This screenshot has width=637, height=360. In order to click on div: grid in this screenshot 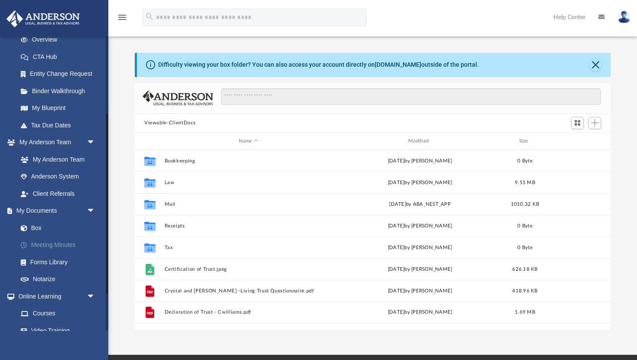, I will do `click(373, 240)`.